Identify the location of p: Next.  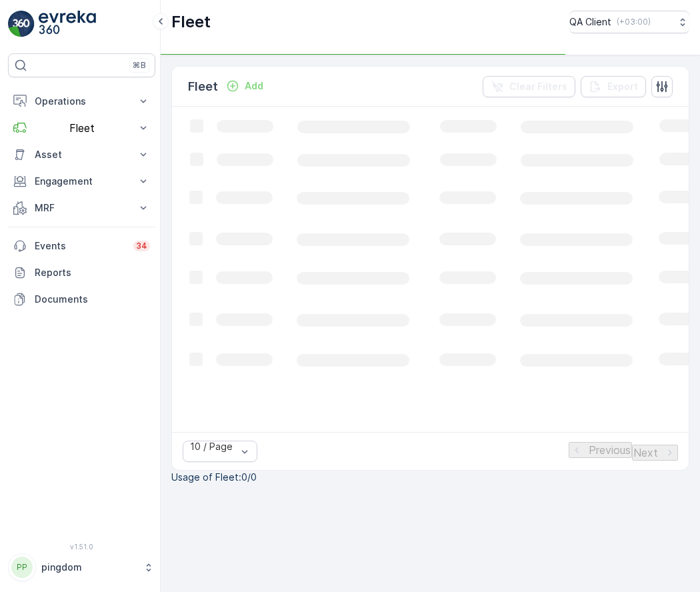
(646, 452).